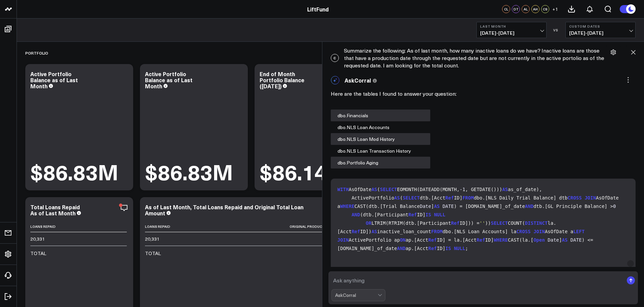 The image size is (644, 307). What do you see at coordinates (358, 80) in the screenshot?
I see `span: AskCorral` at bounding box center [358, 80].